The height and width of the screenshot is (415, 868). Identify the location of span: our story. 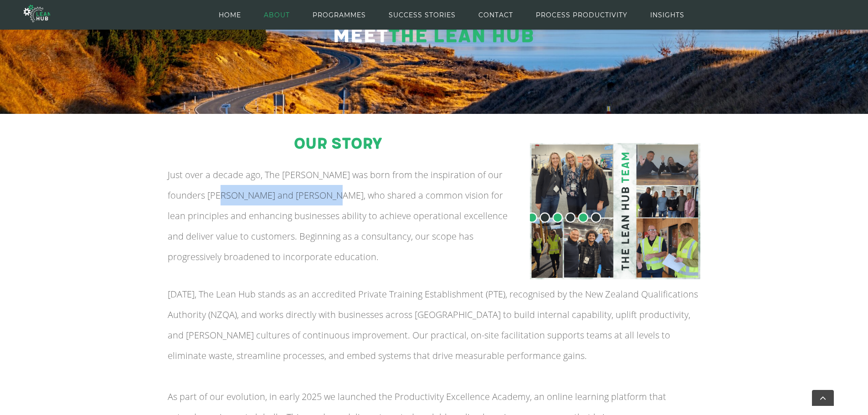
(338, 144).